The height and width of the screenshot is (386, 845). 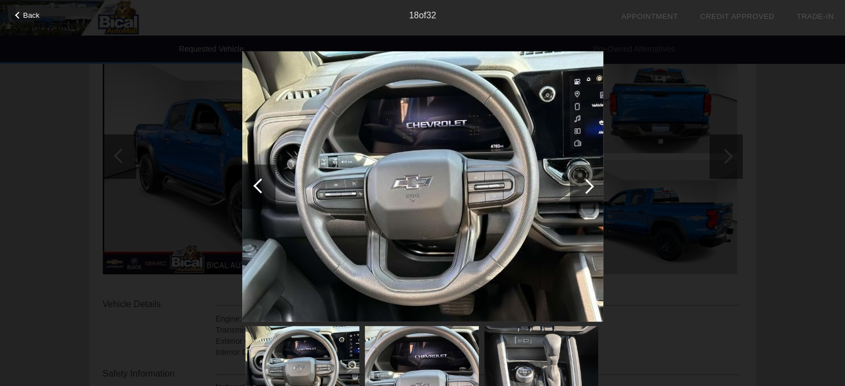 What do you see at coordinates (737, 16) in the screenshot?
I see `a: Credit Approved` at bounding box center [737, 16].